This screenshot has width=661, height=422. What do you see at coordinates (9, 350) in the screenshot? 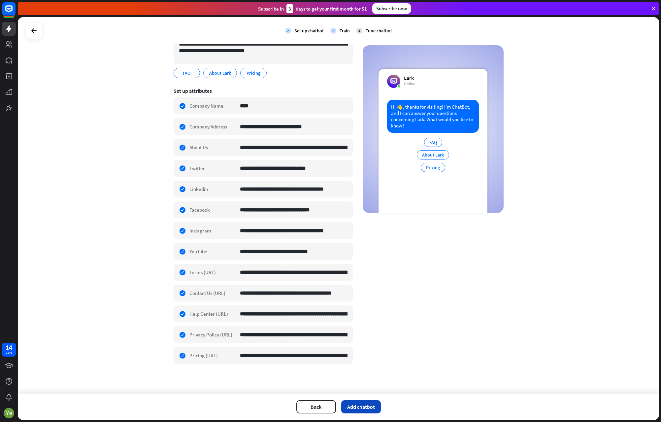
I see `a: 14 days` at bounding box center [9, 350].